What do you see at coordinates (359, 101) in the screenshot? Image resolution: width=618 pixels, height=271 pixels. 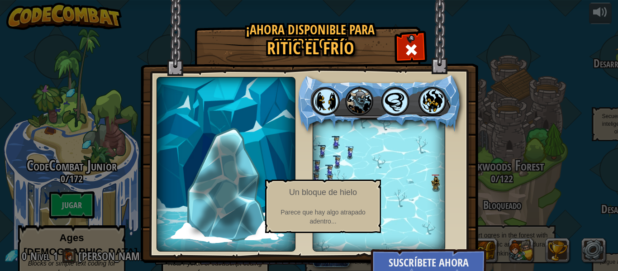 I see `img: darkness.png` at bounding box center [359, 101].